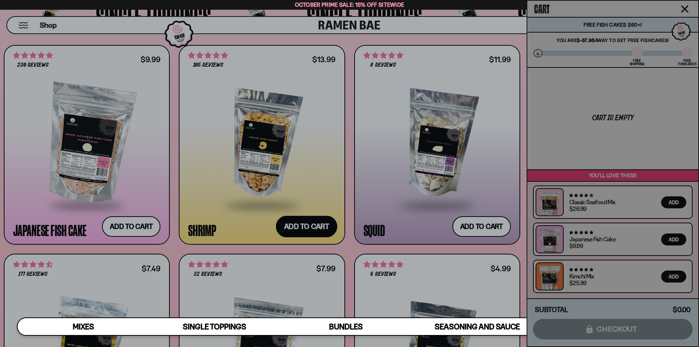  I want to click on a: Bundles, so click(346, 326).